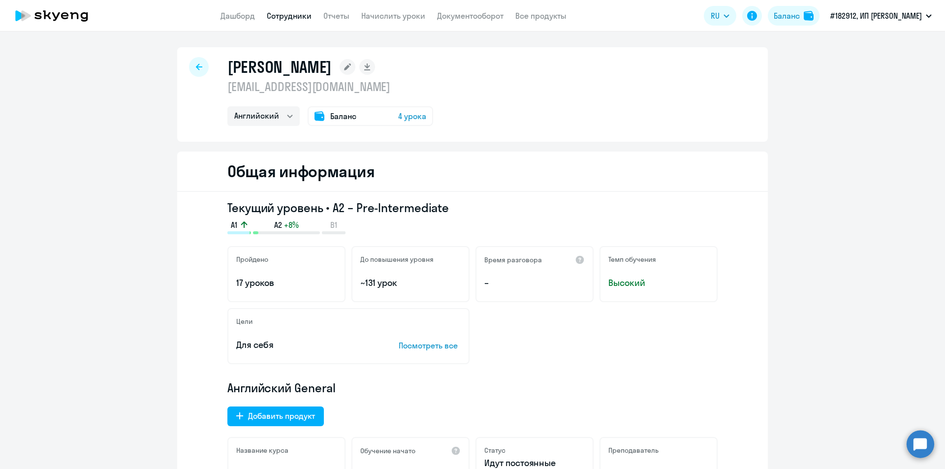  Describe the element at coordinates (412, 116) in the screenshot. I see `span: 4 урока` at that location.